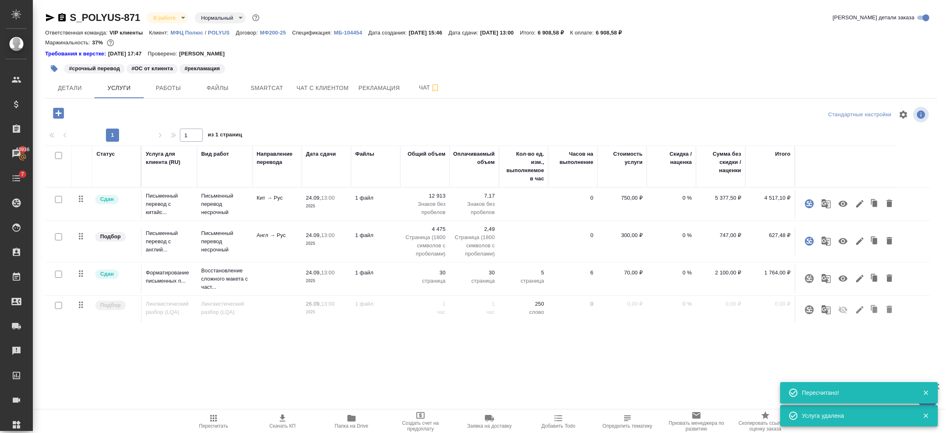 The width and height of the screenshot is (946, 433). I want to click on div: Направление перевода, so click(277, 158).